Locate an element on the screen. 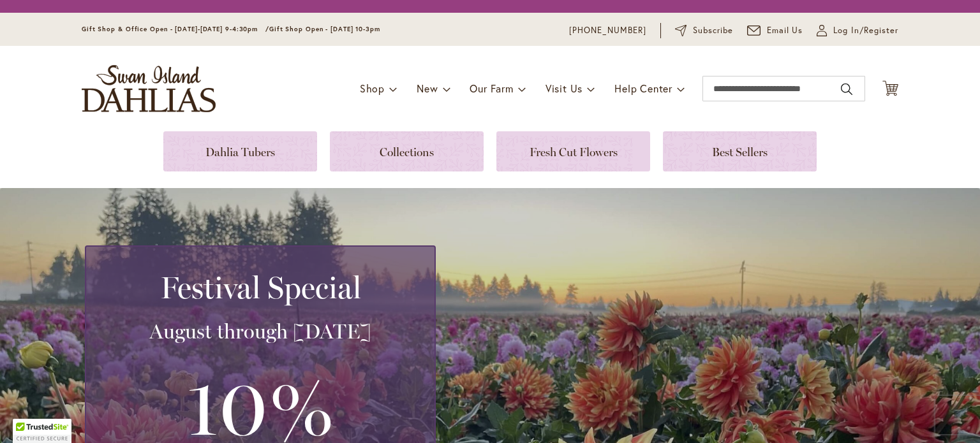  a: Email Us is located at coordinates (775, 30).